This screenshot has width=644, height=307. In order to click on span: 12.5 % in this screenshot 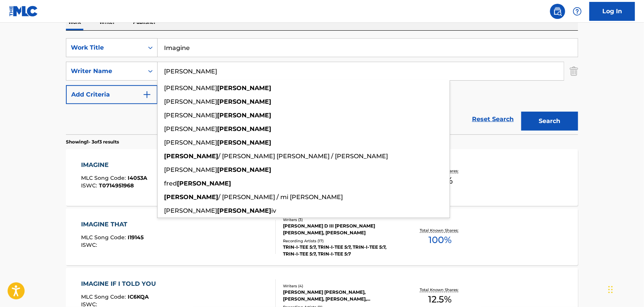, I will do `click(440, 300)`.